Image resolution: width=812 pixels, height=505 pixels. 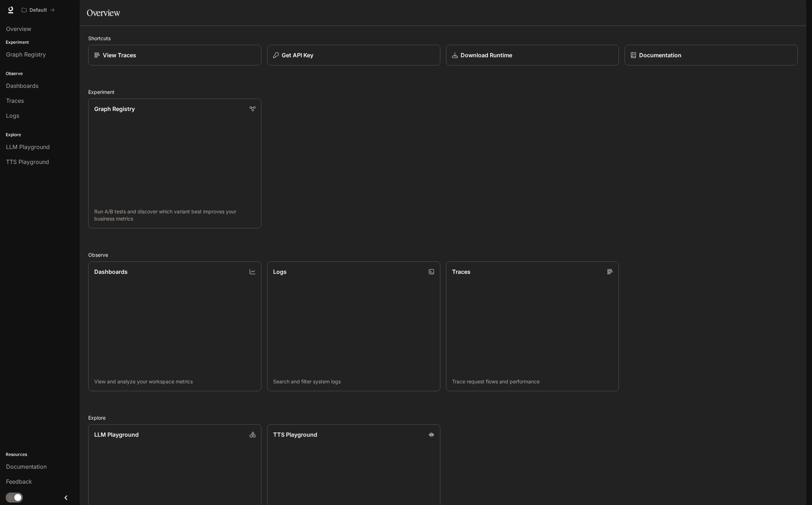 I want to click on p: View Traces, so click(x=120, y=55).